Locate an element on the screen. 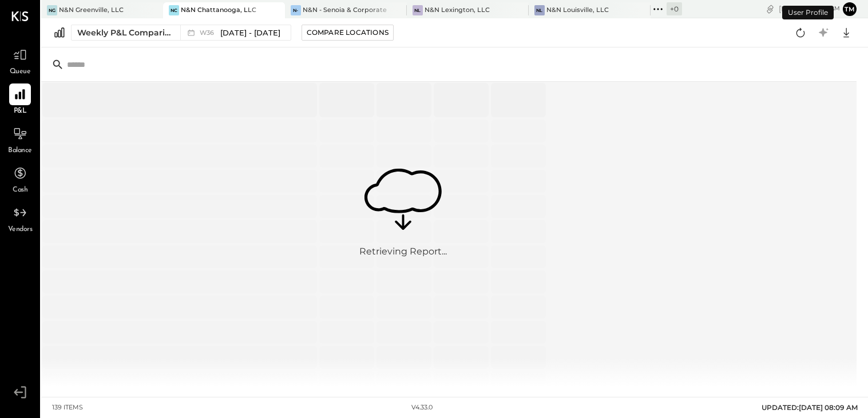  div: + 0 is located at coordinates (674, 8).